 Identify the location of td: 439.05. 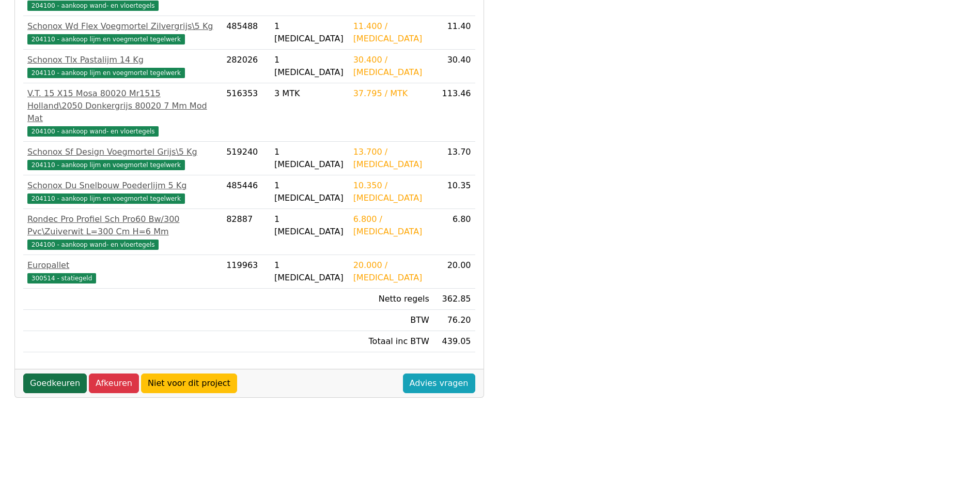
(454, 341).